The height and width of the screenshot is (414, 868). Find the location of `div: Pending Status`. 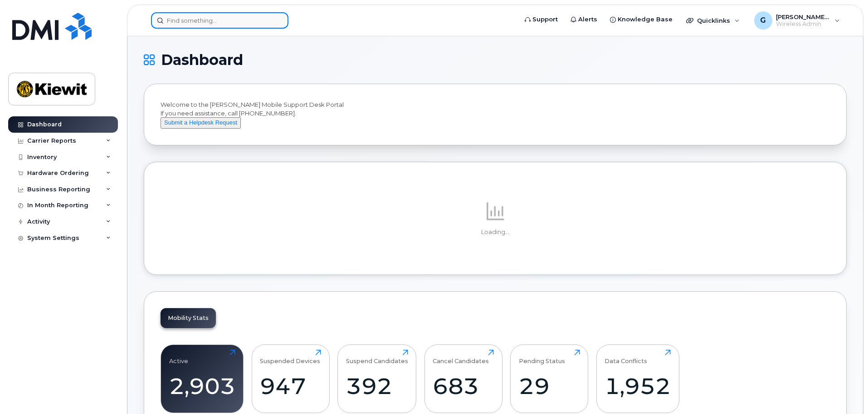

div: Pending Status is located at coordinates (542, 357).